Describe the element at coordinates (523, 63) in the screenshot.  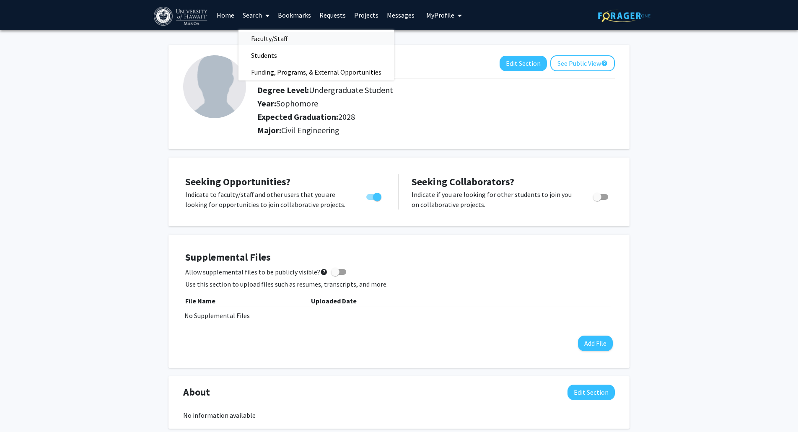
I see `button: Edit Section` at that location.